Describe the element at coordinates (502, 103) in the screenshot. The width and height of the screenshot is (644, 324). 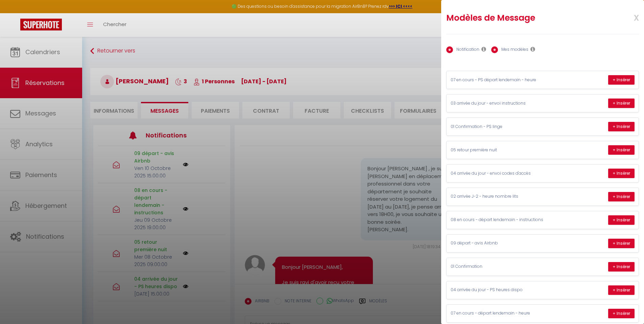
I see `p: 03 arrivée du jour - envoi instructions` at that location.